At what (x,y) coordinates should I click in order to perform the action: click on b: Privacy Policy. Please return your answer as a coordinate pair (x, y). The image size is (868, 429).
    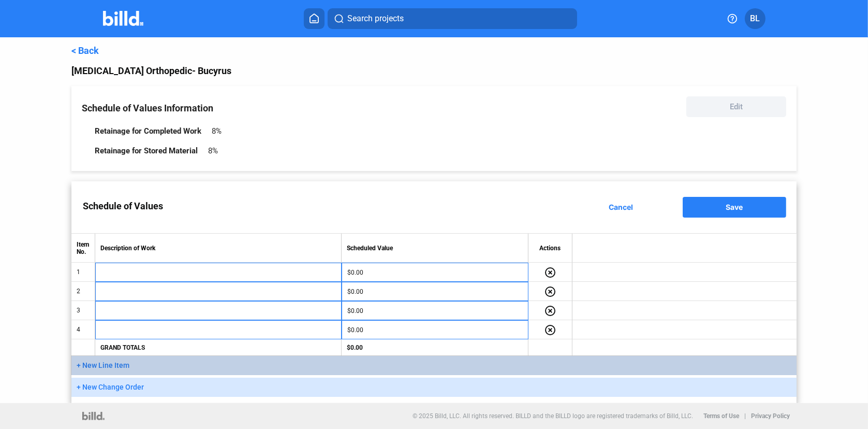
    Looking at the image, I should click on (770, 416).